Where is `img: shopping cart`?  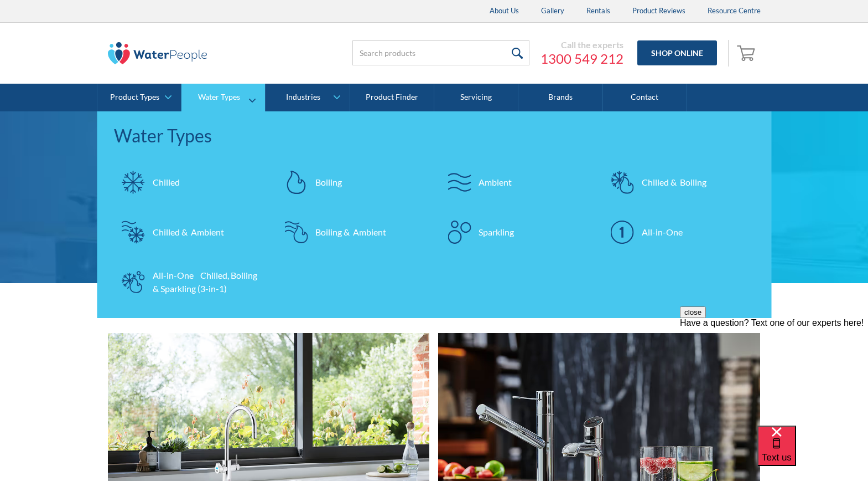 img: shopping cart is located at coordinates (747, 53).